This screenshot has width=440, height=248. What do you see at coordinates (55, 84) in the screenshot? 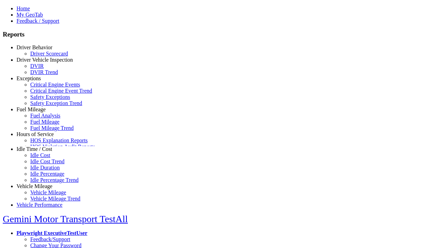
I see `a: Critical Engine Events` at bounding box center [55, 84].